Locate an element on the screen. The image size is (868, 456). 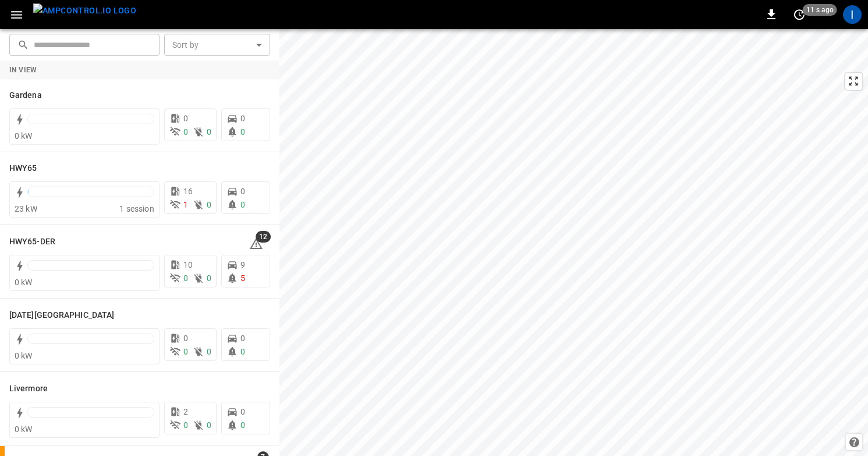
h6: HWY65 is located at coordinates (23, 169).